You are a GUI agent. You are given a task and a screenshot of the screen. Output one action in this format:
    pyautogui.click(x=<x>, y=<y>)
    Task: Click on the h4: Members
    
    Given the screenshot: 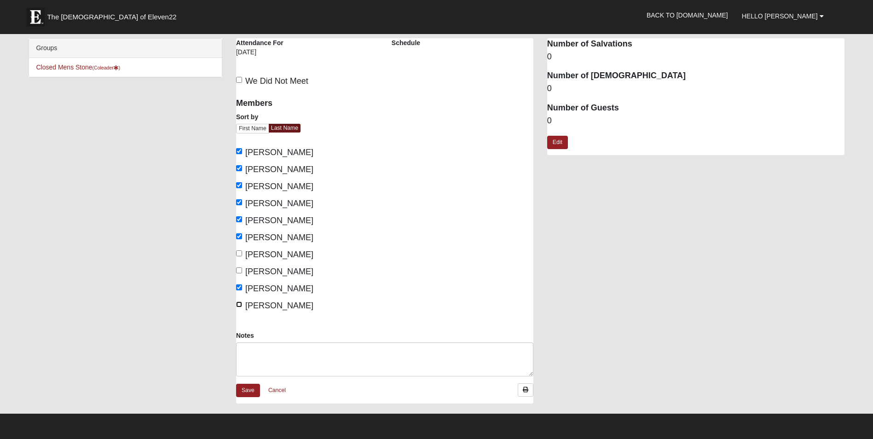 What is the action you would take?
    pyautogui.click(x=307, y=104)
    